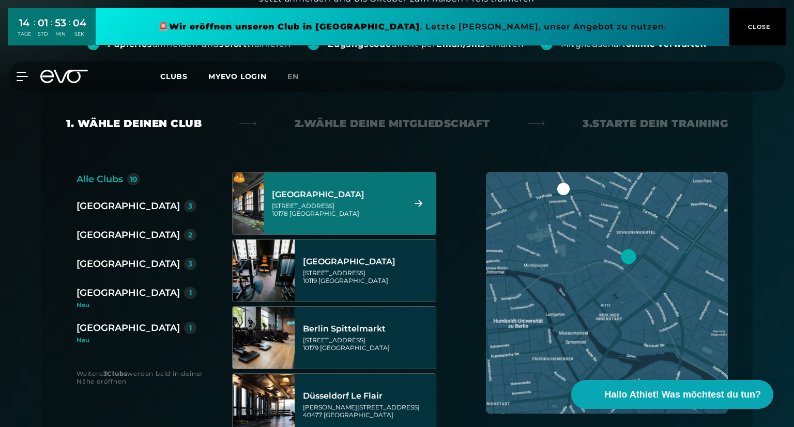 This screenshot has height=427, width=794. What do you see at coordinates (60, 34) in the screenshot?
I see `div: MIN` at bounding box center [60, 34].